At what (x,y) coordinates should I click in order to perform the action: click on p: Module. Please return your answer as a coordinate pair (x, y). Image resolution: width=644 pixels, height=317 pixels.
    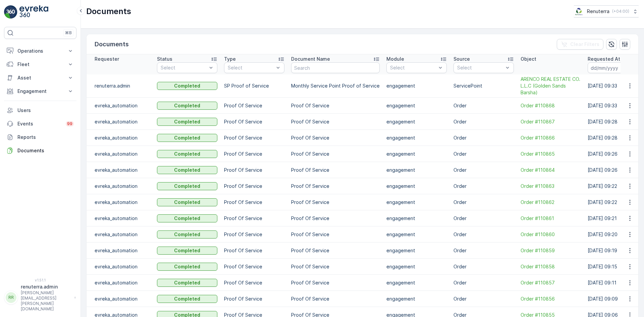
    Looking at the image, I should click on (395, 59).